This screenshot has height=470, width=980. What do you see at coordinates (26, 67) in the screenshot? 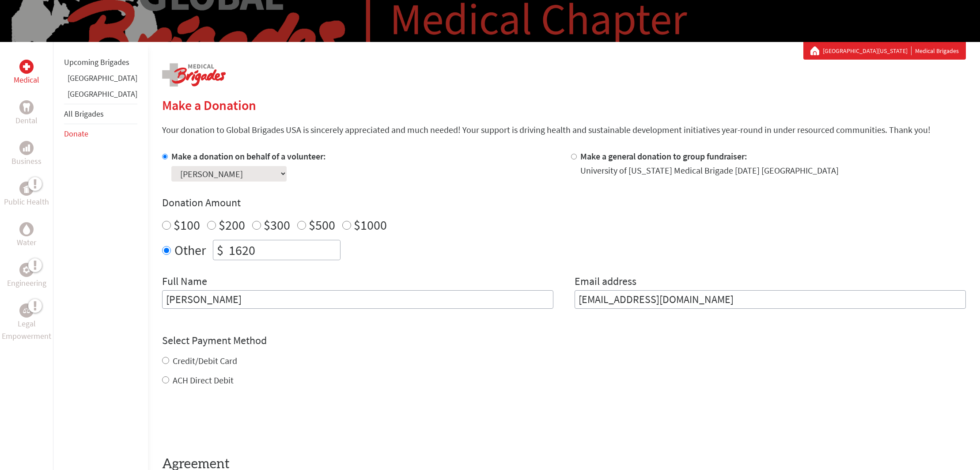
I see `img: Medical` at bounding box center [26, 67].